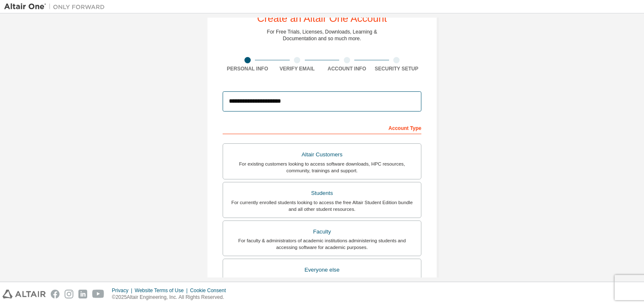  I want to click on img: Altair One, so click(56, 7).